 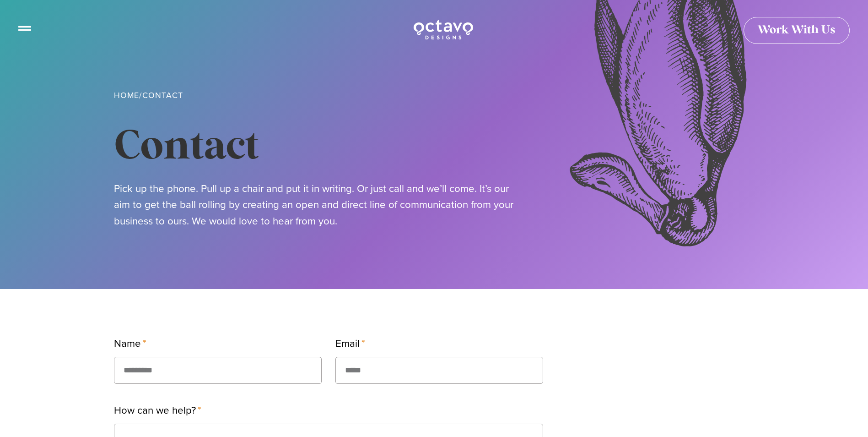 What do you see at coordinates (434, 147) in the screenshot?
I see `h1: Contact` at bounding box center [434, 147].